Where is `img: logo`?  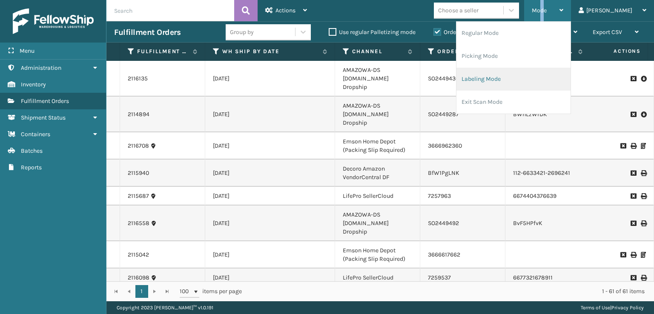
img: logo is located at coordinates (53, 21).